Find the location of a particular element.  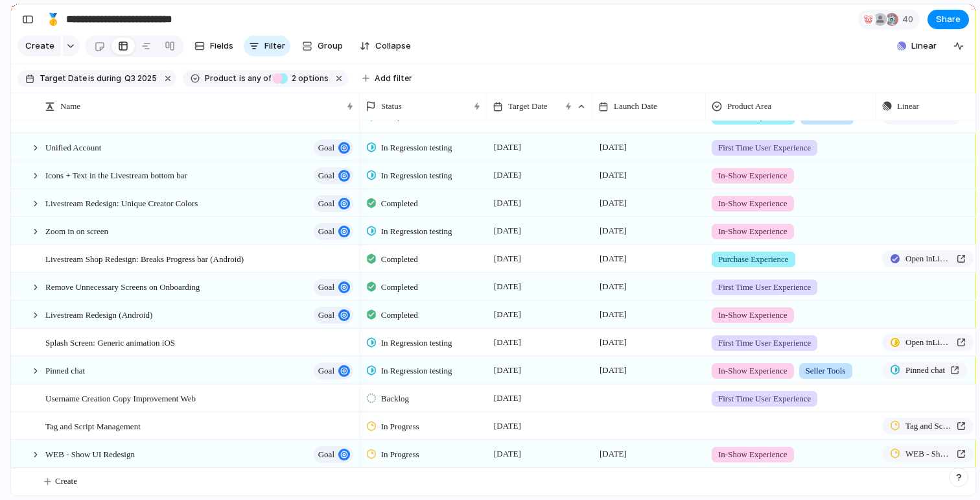

span: Livestream Shop Redesign: Breaks Progress bar (Android) is located at coordinates (145, 258).